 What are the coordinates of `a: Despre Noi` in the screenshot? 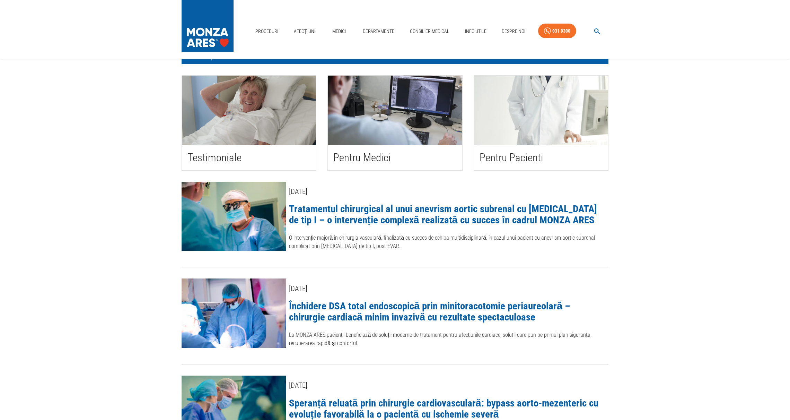 It's located at (514, 31).